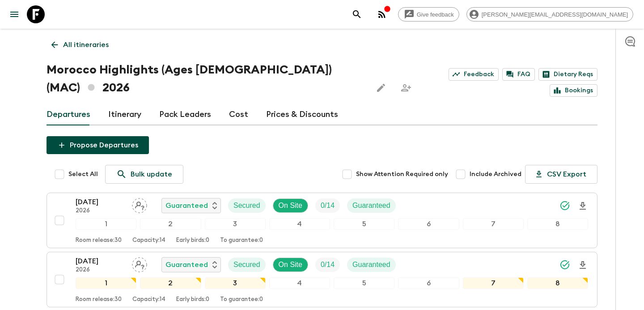 The width and height of the screenshot is (644, 310). I want to click on a: Give feedback, so click(428, 14).